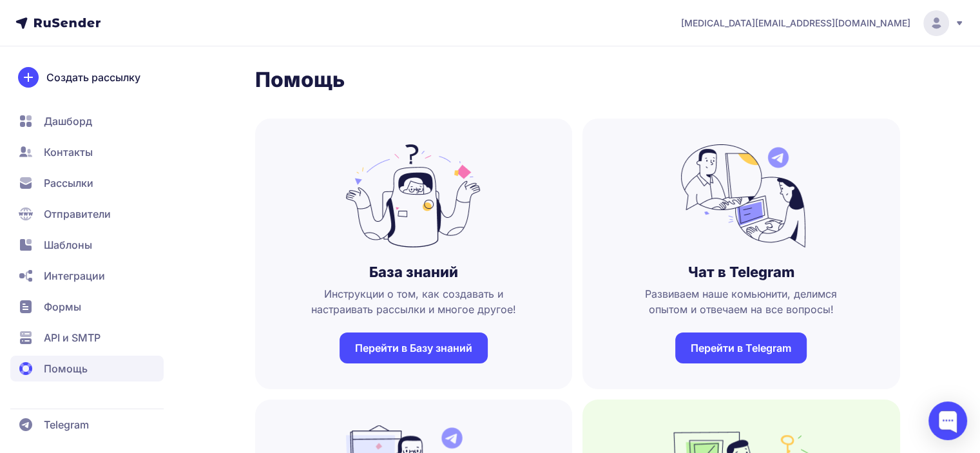 This screenshot has width=980, height=453. Describe the element at coordinates (413, 348) in the screenshot. I see `a: Перейти в Базу знаний` at that location.